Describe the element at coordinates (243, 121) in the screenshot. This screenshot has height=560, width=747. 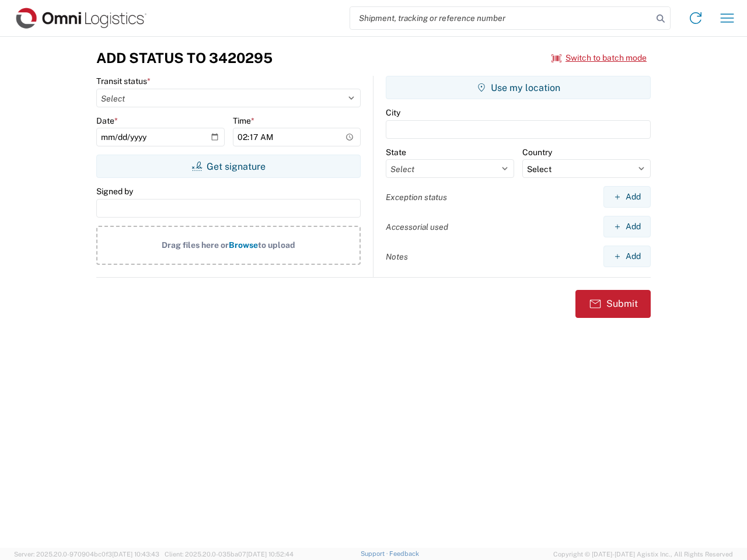
I see `label: Time` at that location.